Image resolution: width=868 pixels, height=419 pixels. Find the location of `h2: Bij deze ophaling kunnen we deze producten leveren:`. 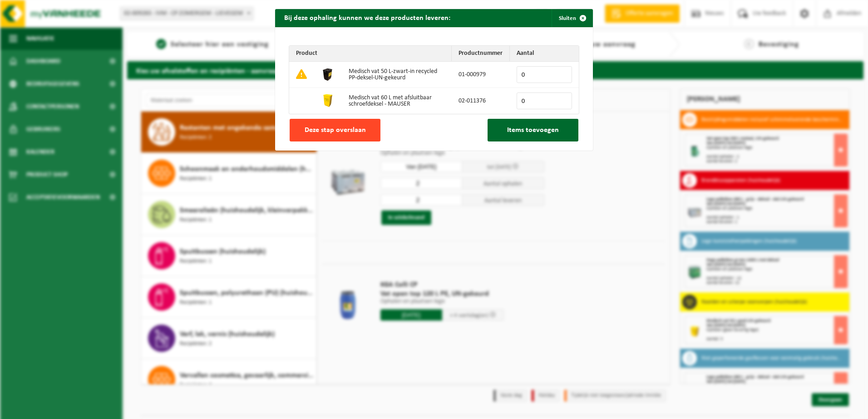

h2: Bij deze ophaling kunnen we deze producten leveren: is located at coordinates (368, 18).